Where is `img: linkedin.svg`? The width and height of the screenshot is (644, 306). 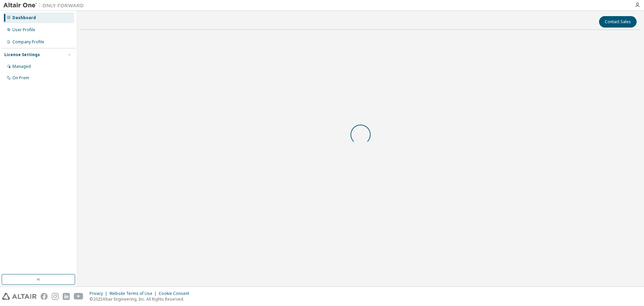 img: linkedin.svg is located at coordinates (66, 296).